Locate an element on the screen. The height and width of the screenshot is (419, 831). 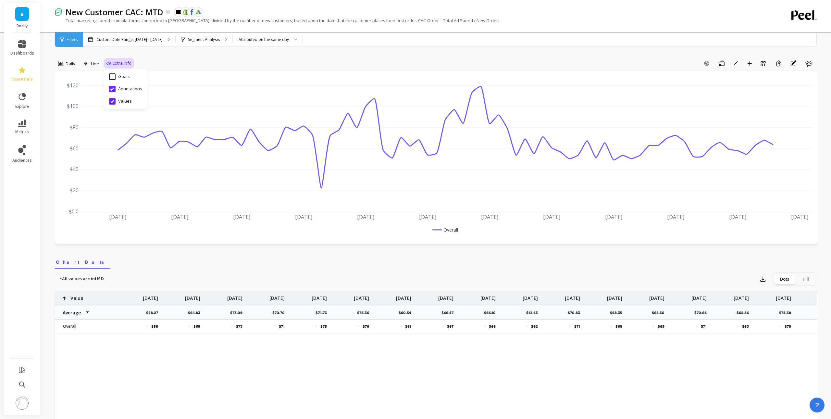
span: Filters is located at coordinates (72, 40).